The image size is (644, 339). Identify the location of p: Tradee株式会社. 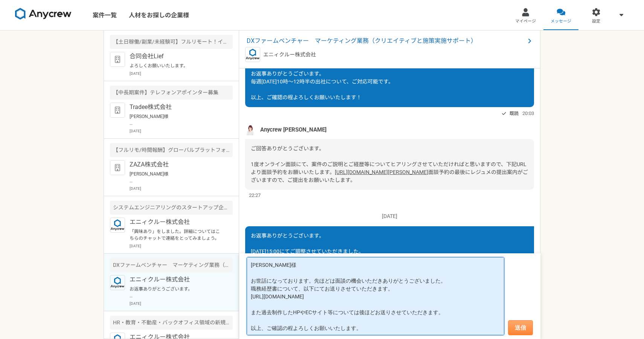
(176, 107).